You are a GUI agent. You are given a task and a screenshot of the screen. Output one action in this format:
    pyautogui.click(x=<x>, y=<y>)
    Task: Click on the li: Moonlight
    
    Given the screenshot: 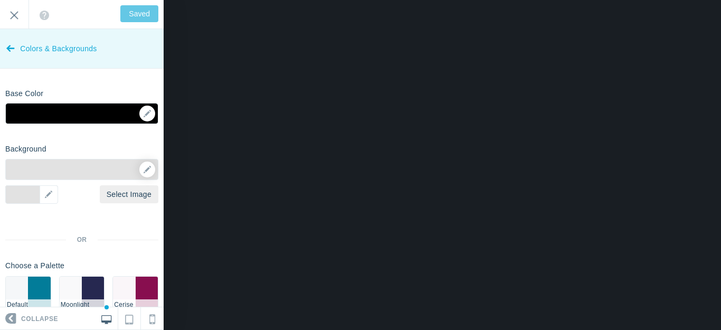 What is the action you would take?
    pyautogui.click(x=82, y=304)
    